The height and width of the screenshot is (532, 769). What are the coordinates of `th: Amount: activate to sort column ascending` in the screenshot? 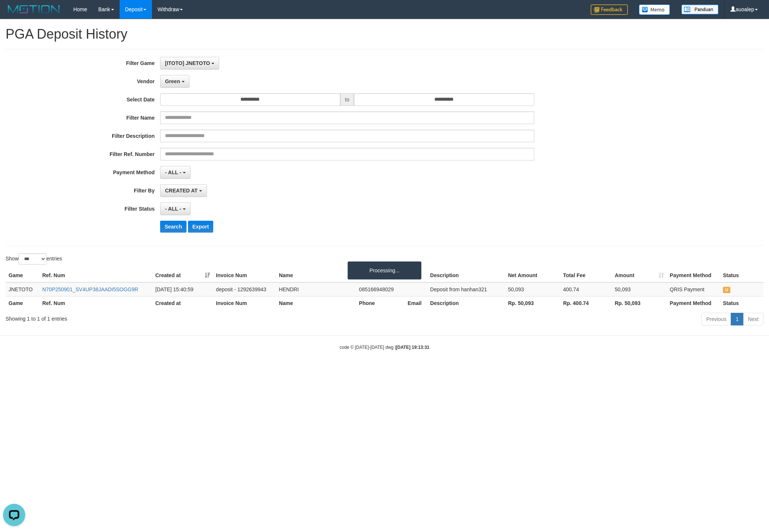 It's located at (640, 275).